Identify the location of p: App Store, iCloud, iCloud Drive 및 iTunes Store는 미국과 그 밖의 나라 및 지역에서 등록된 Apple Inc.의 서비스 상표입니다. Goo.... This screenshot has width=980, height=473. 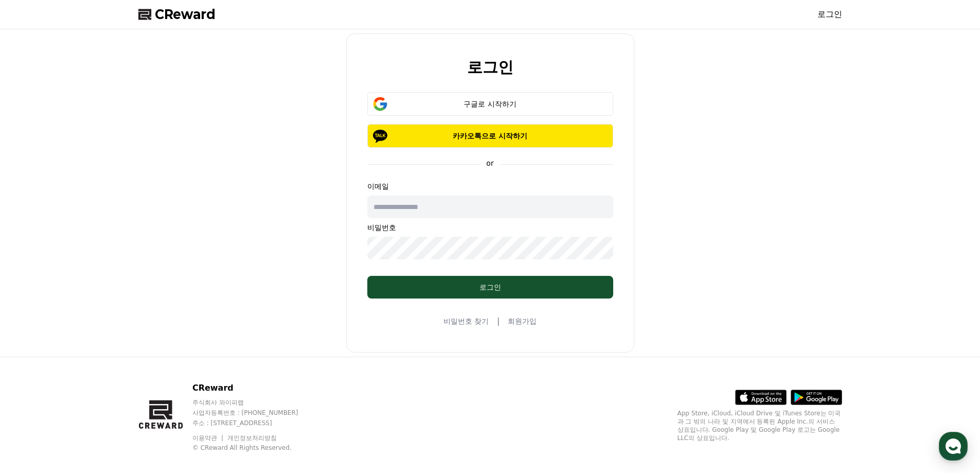
(760, 426).